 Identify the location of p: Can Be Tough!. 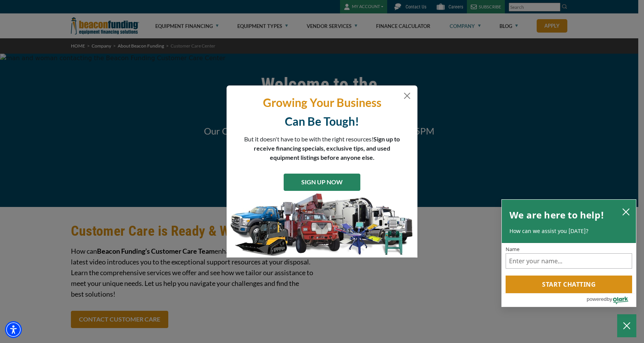
(322, 121).